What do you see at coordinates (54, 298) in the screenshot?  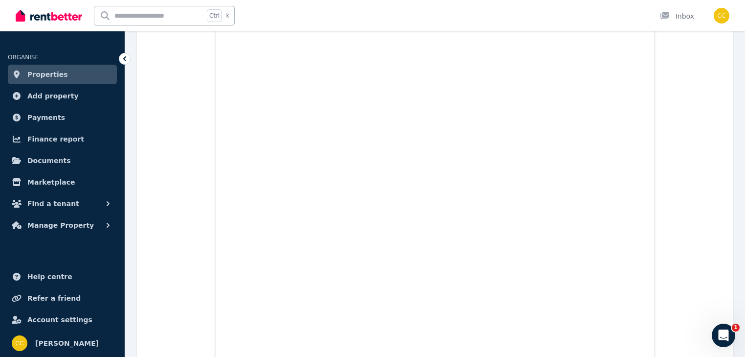 I see `span: Refer a friend` at bounding box center [54, 298].